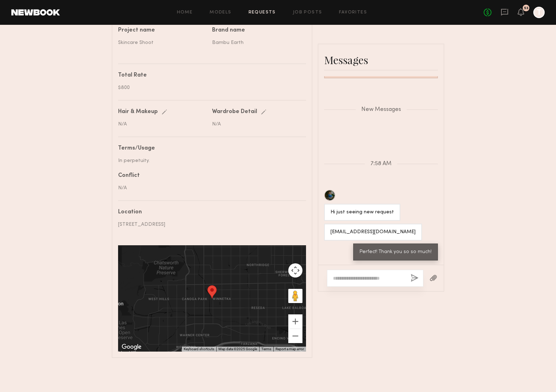 Image resolution: width=556 pixels, height=392 pixels. What do you see at coordinates (395, 252) in the screenshot?
I see `div: Perfect! Thank you so so much!` at bounding box center [395, 252].